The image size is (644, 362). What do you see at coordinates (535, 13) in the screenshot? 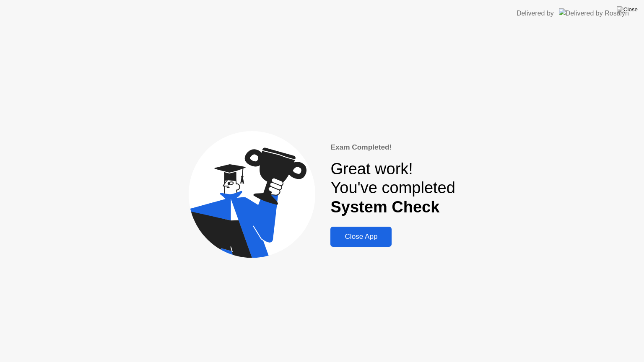
I see `div: Delivered by` at bounding box center [535, 13].